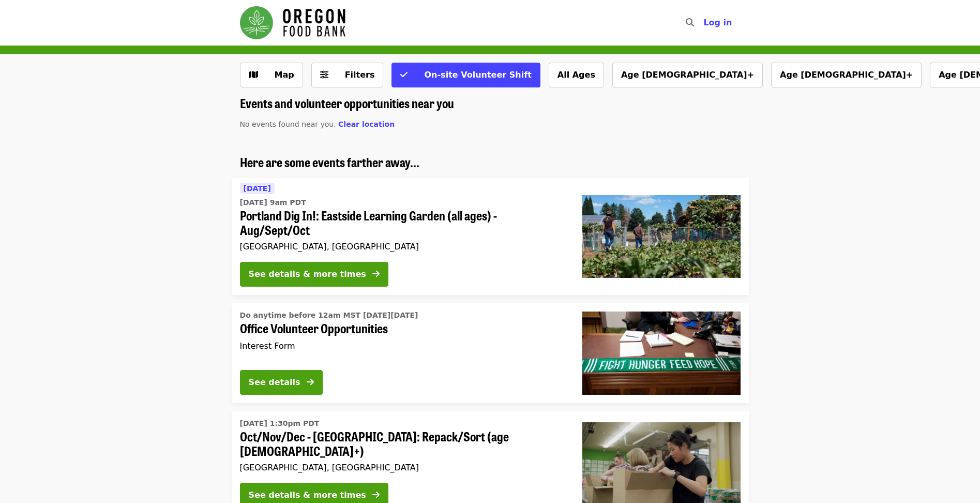  Describe the element at coordinates (490, 237) in the screenshot. I see `a: See details for "Portland Dig In!: Eastside Learning Garden (all ages) - Aug/Sept/Oct"` at that location.